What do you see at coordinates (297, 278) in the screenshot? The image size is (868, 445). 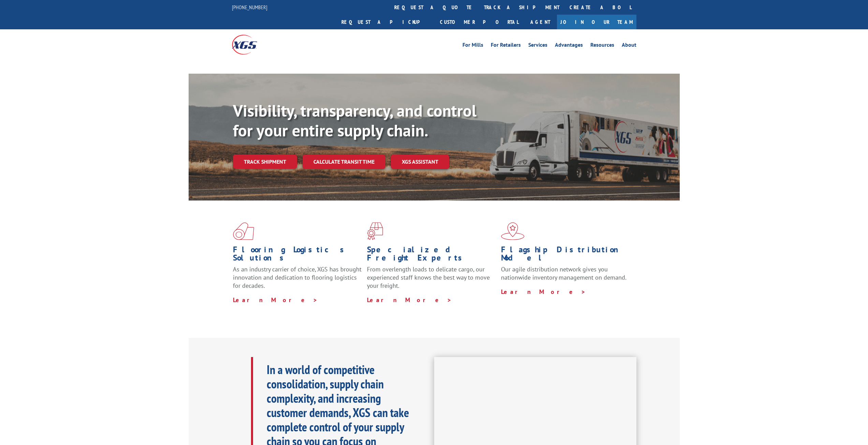 I see `span: As an industry carrier of choice, XGS has brought innovation and dedication to flooring logistics...` at bounding box center [297, 278].